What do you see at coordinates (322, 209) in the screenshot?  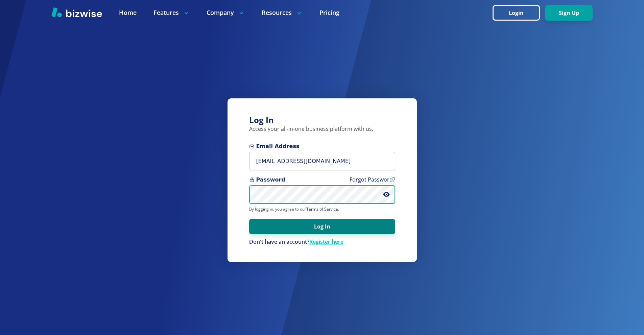 I see `a: Terms of Service` at bounding box center [322, 209].